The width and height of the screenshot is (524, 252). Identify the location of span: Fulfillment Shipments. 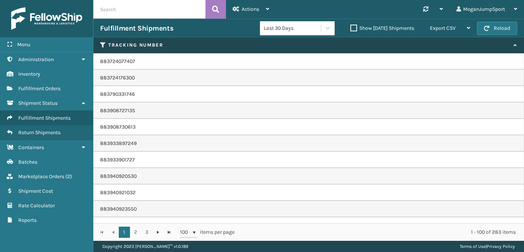
(44, 118).